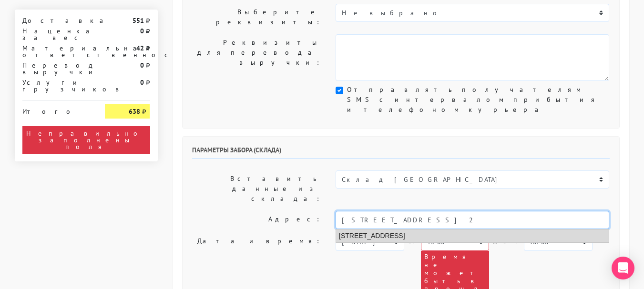 The width and height of the screenshot is (644, 289). I want to click on label: Реквизиты для перевода выручки:, so click(257, 57).